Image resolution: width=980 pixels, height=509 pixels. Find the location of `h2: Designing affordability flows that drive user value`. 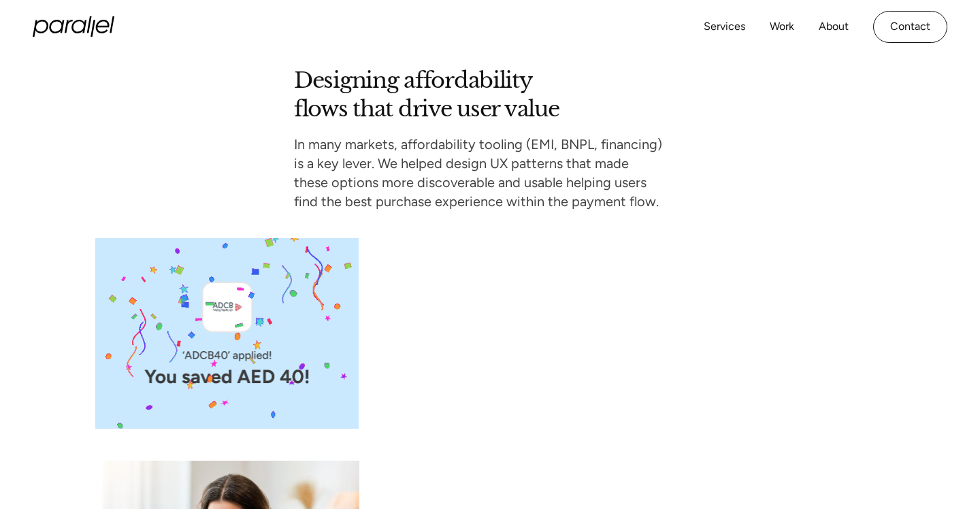

h2: Designing affordability flows that drive user value is located at coordinates (474, 94).